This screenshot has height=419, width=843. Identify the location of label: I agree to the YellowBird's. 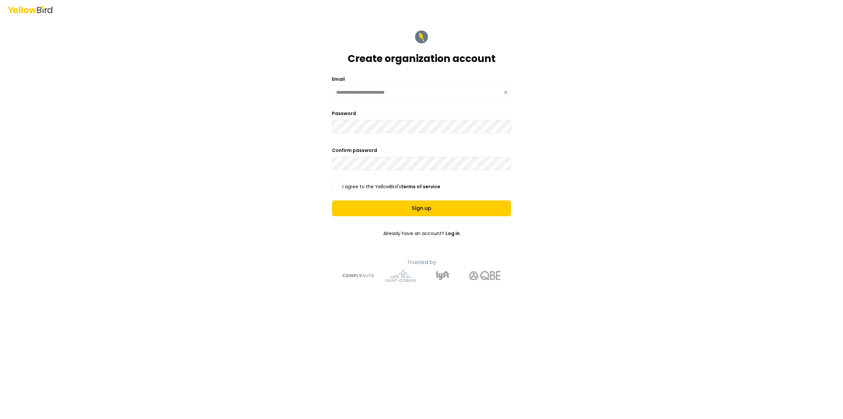
(391, 186).